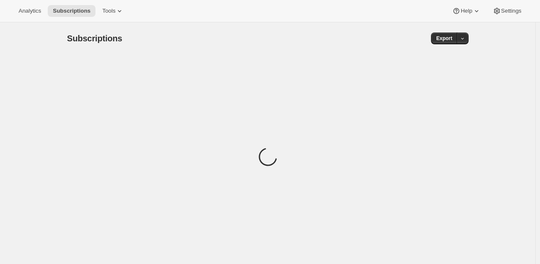  What do you see at coordinates (507, 11) in the screenshot?
I see `button: Settings` at bounding box center [507, 11].